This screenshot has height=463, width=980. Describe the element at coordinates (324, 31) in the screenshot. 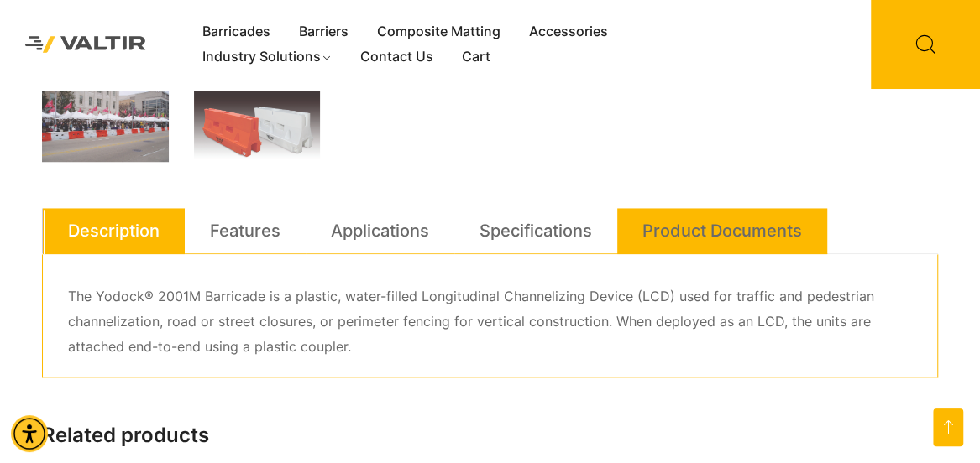

I see `a: Barriers` at that location.